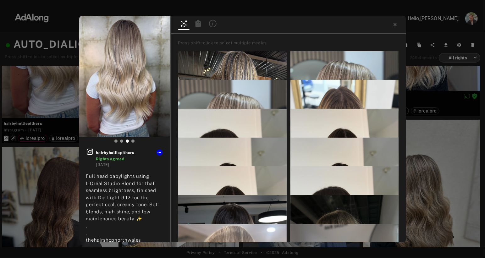  I want to click on div: Press shift+click to select multiple medias, so click(291, 43).